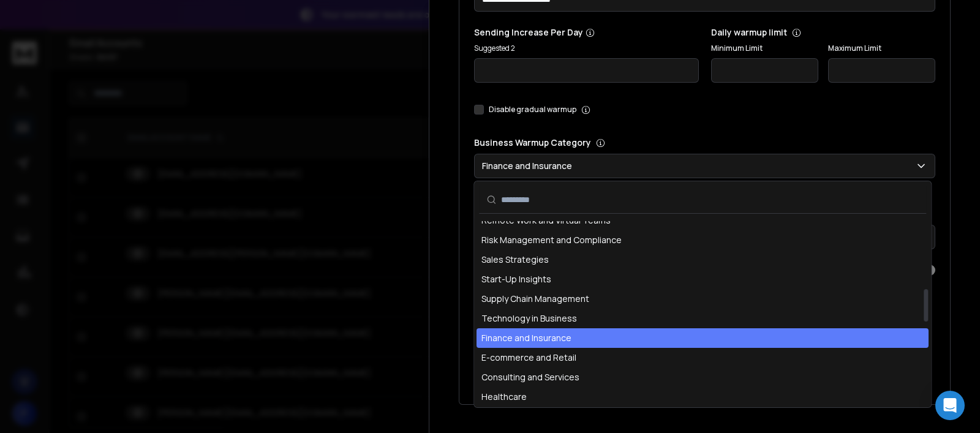 This screenshot has width=980, height=433. What do you see at coordinates (529, 358) in the screenshot?
I see `span: E-commerce and Retail` at bounding box center [529, 358].